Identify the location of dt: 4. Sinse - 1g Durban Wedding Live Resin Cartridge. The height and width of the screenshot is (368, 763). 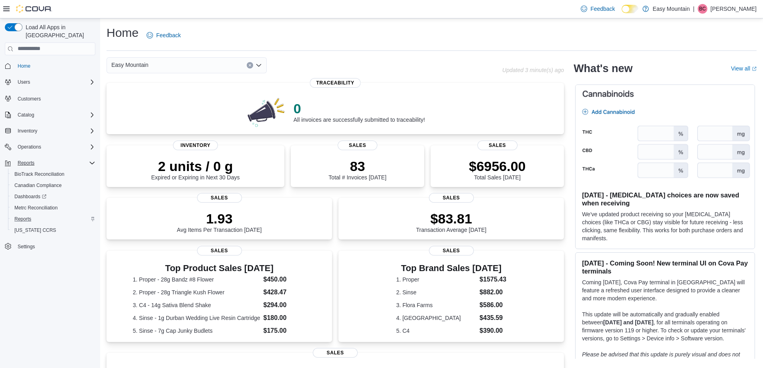
(197, 318).